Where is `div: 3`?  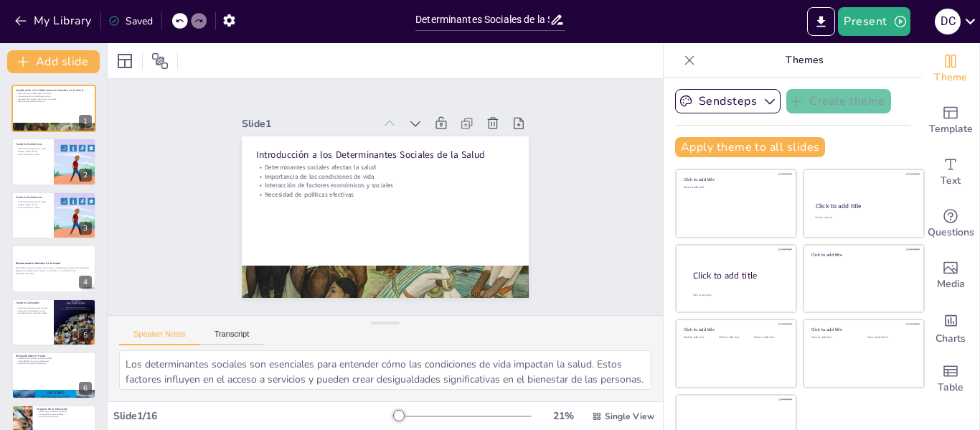
div: 3 is located at coordinates (85, 228).